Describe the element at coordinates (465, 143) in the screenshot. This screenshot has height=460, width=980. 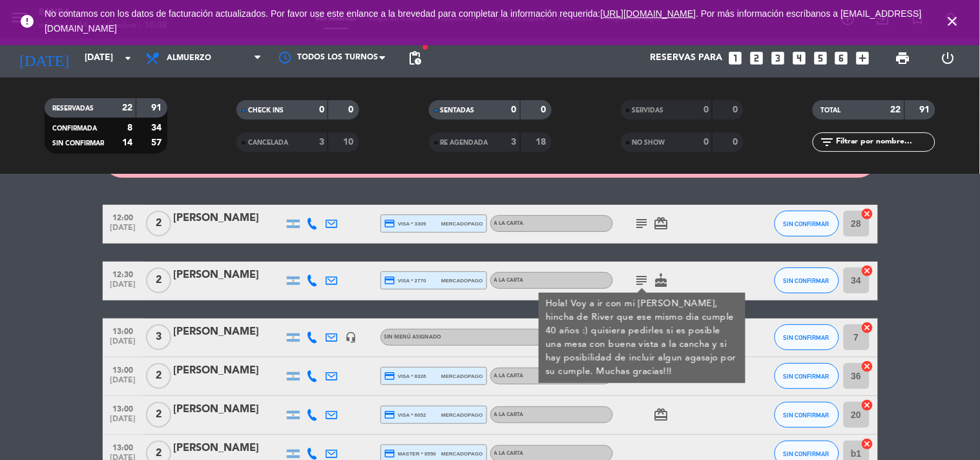
I see `span: RE AGENDADA` at that location.